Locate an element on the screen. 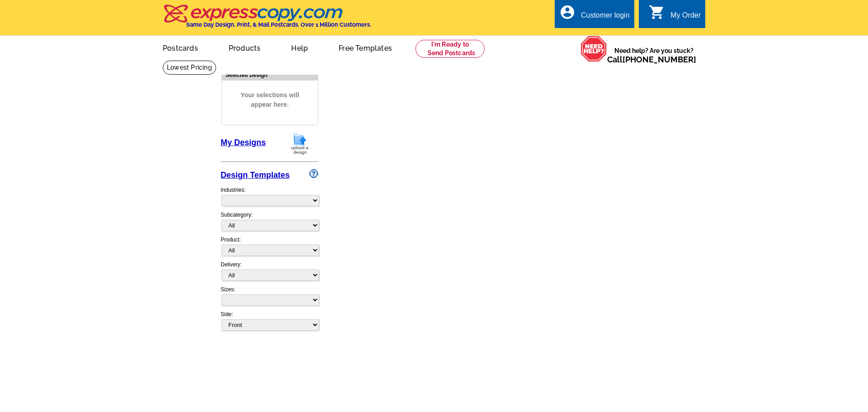  div: Customer login is located at coordinates (605, 17).